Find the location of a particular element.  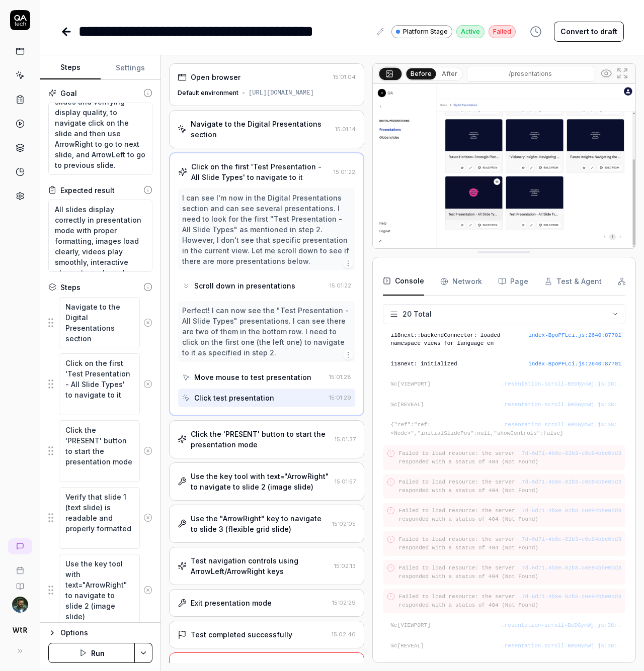

div: Click the 'PRESENT' button to start the presentation mode is located at coordinates (260, 440).